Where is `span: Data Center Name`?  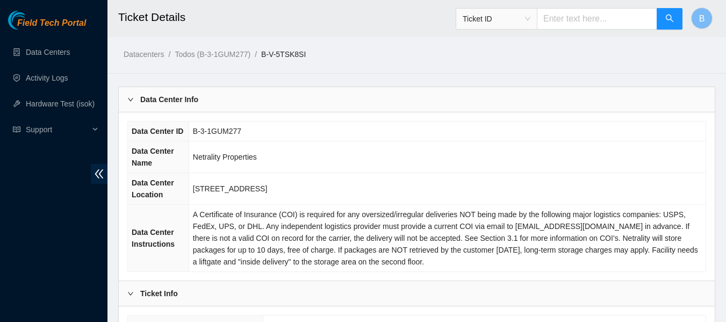
span: Data Center Name is located at coordinates (153, 157).